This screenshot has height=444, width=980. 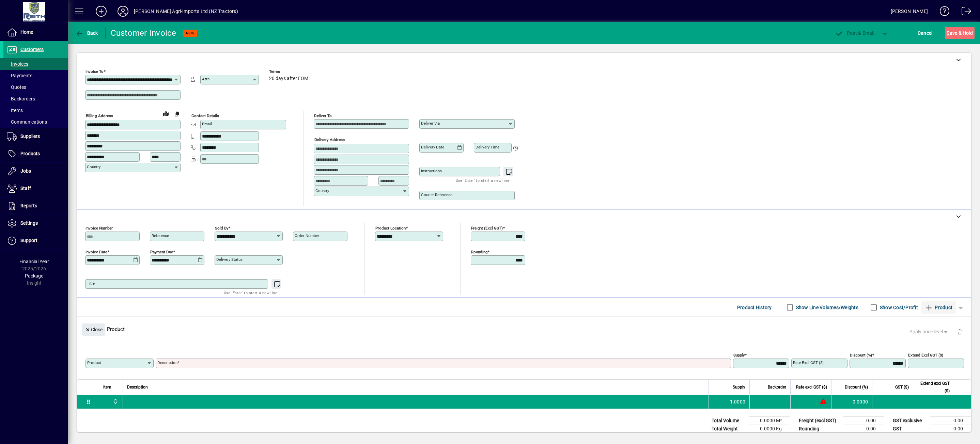 What do you see at coordinates (819, 429) in the screenshot?
I see `td: Rounding` at bounding box center [819, 429].